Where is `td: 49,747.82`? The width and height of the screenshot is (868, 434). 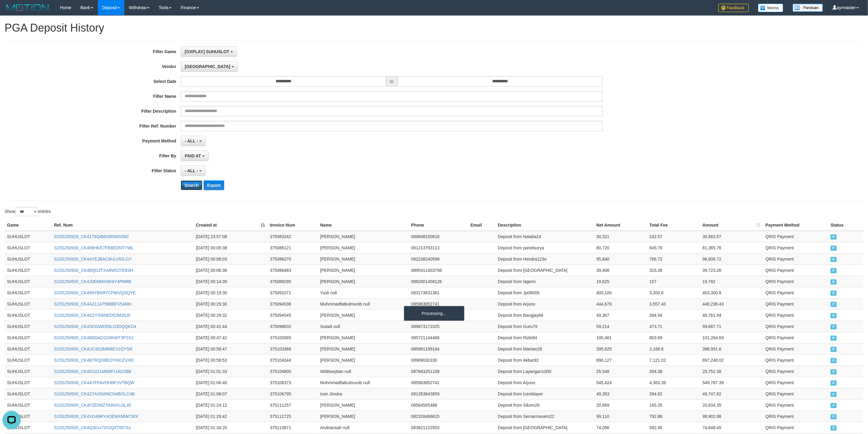
td: 49,747.82 is located at coordinates (732, 394).